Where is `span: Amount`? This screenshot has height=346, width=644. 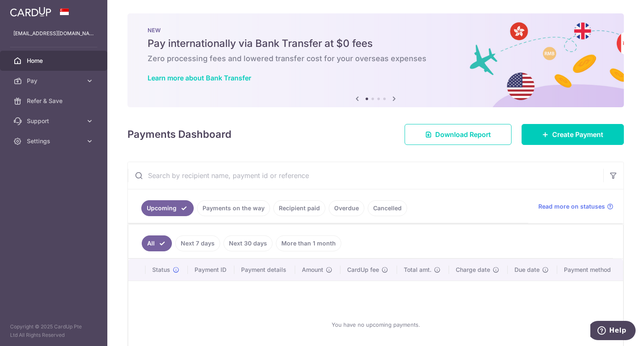 span: Amount is located at coordinates (313, 270).